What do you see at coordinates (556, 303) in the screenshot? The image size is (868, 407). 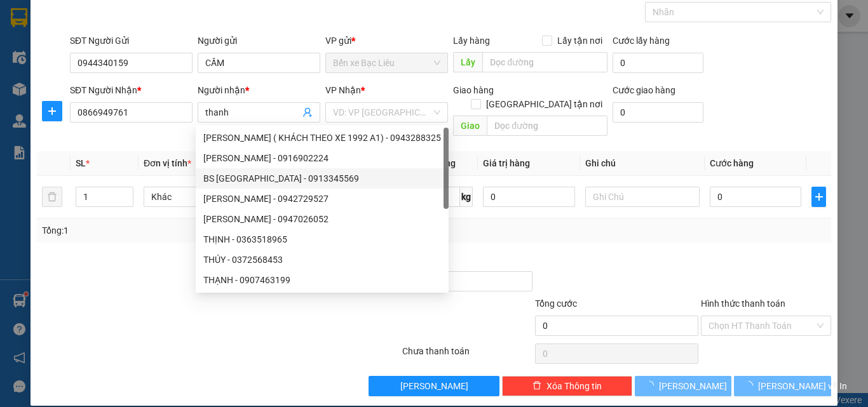 I see `span: Tổng cước` at bounding box center [556, 303].